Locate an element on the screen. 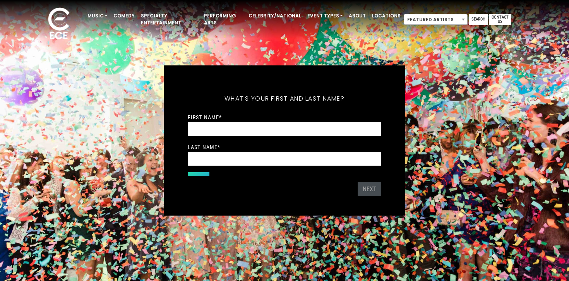 This screenshot has height=281, width=569. a: Contact Us is located at coordinates (500, 19).